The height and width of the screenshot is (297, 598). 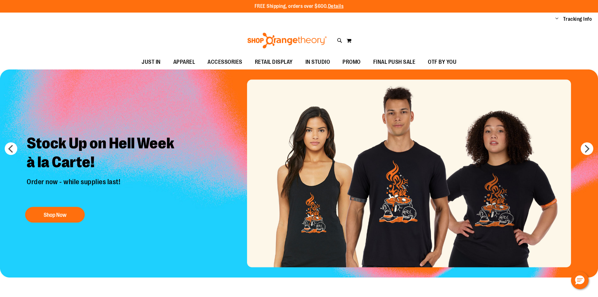 I want to click on a: Tracking Info, so click(x=577, y=19).